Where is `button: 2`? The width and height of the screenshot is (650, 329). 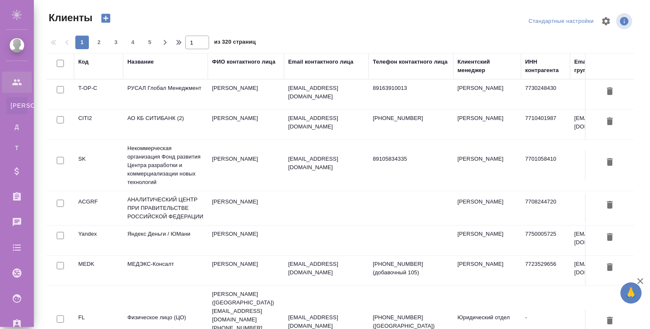
button: 2 is located at coordinates (99, 42).